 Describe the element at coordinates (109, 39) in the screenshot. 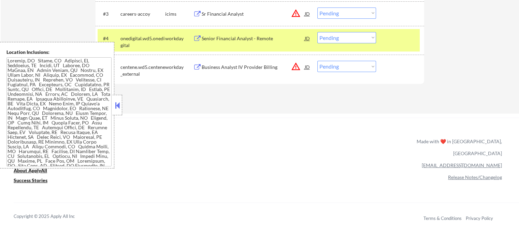

I see `div: #4` at that location.